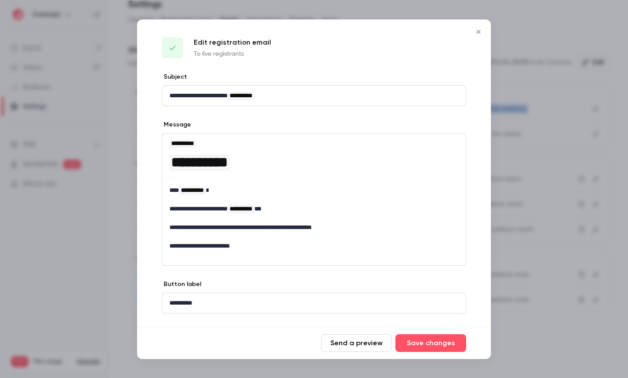 The image size is (628, 378). I want to click on button: Close, so click(478, 32).